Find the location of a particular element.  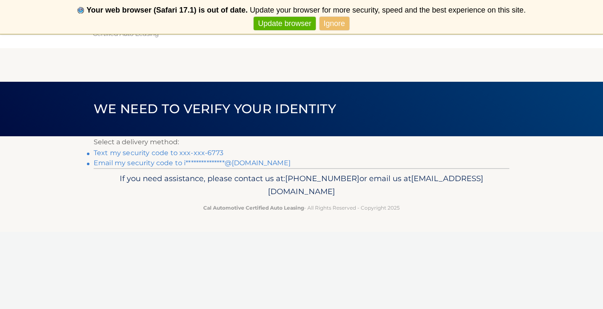

a: Update browser is located at coordinates (284, 24).